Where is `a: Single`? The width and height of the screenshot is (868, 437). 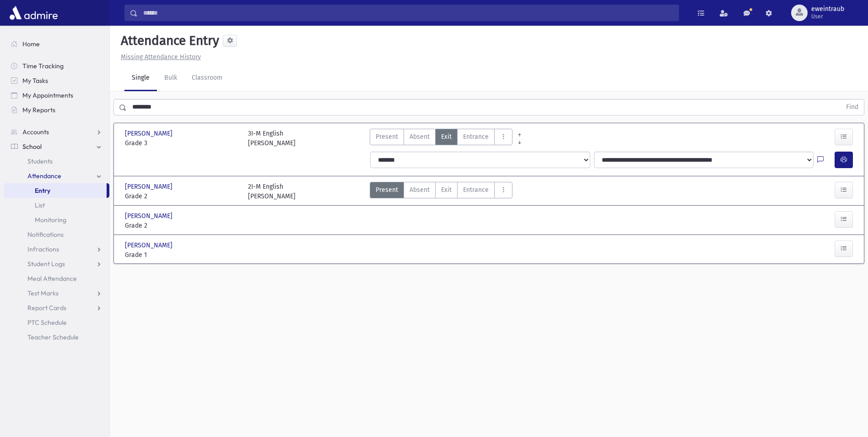 a: Single is located at coordinates (141, 79).